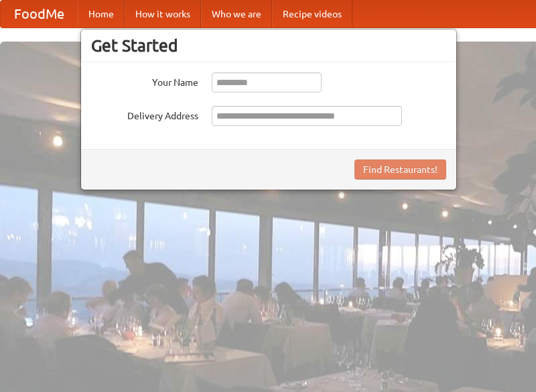 This screenshot has width=536, height=392. What do you see at coordinates (236, 14) in the screenshot?
I see `a: Who we are` at bounding box center [236, 14].